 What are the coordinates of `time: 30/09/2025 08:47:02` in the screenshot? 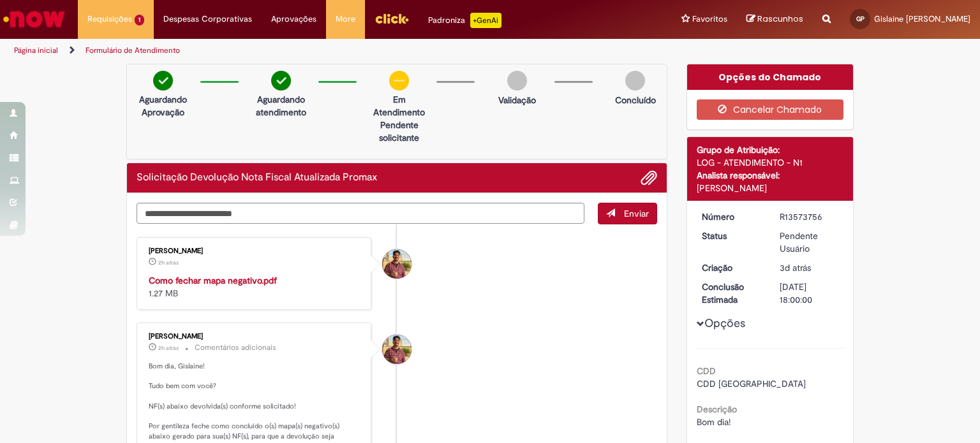 It's located at (169, 263).